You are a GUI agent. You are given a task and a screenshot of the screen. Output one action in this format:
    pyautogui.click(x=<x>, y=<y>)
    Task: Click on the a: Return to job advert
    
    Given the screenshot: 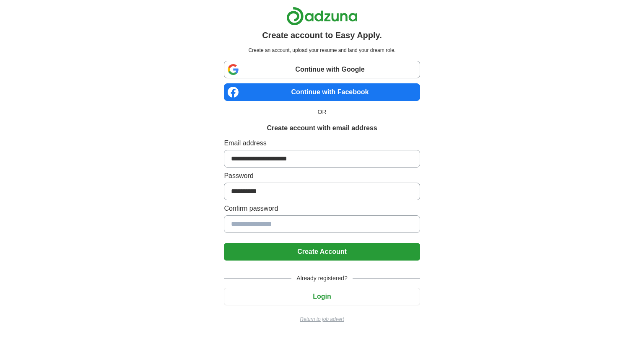 What is the action you would take?
    pyautogui.click(x=321, y=320)
    